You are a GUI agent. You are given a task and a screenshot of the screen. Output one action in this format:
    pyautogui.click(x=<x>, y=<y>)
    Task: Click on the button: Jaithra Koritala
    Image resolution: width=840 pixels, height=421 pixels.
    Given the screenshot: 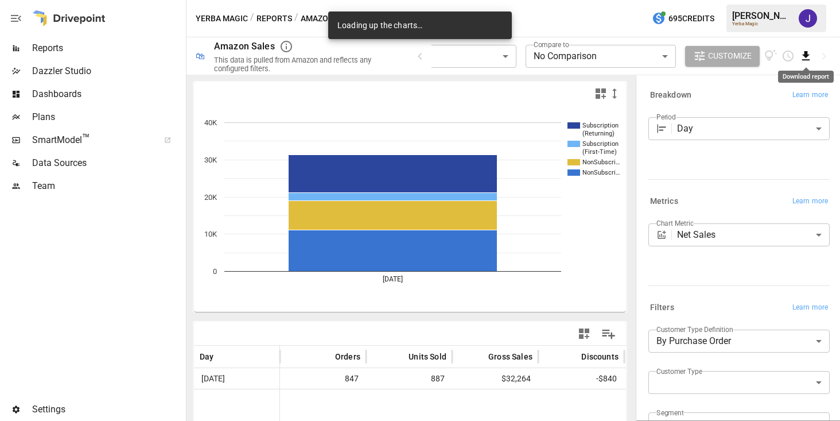 What is the action you would take?
    pyautogui.click(x=808, y=18)
    